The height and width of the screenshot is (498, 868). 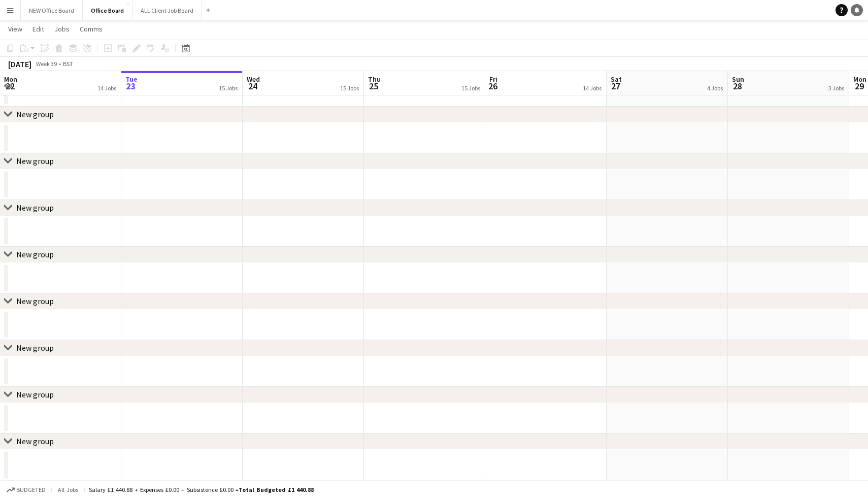 What do you see at coordinates (131, 79) in the screenshot?
I see `span: Tue` at bounding box center [131, 79].